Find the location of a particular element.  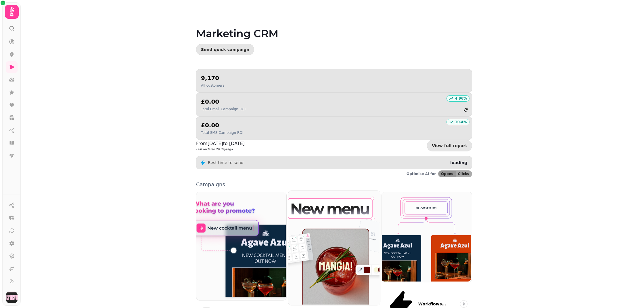

h1: Marketing CRM is located at coordinates (334, 26).